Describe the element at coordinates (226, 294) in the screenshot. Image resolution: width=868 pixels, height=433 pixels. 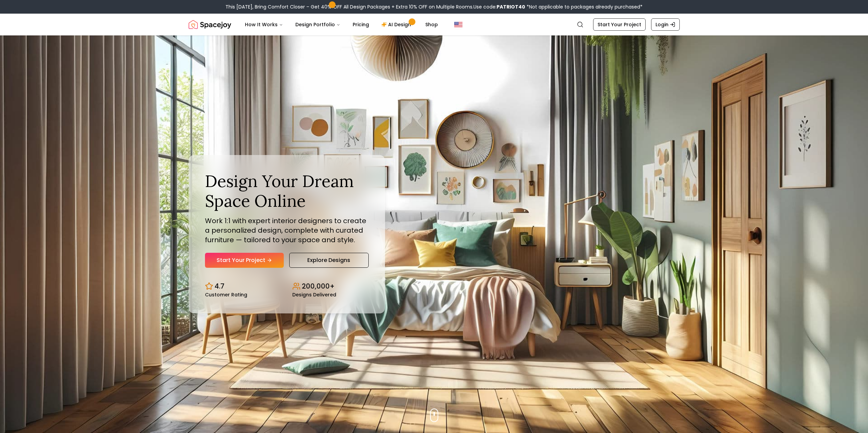
I see `small: Customer Rating` at that location.